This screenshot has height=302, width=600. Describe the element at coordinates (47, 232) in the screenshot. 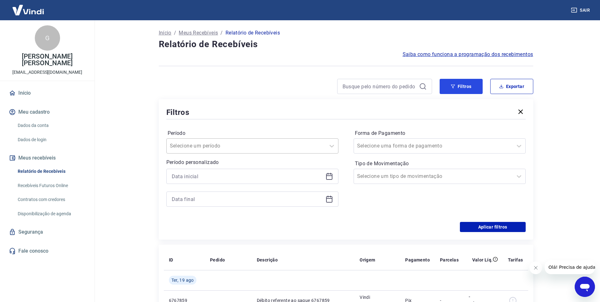

I see `a: Segurança` at that location.